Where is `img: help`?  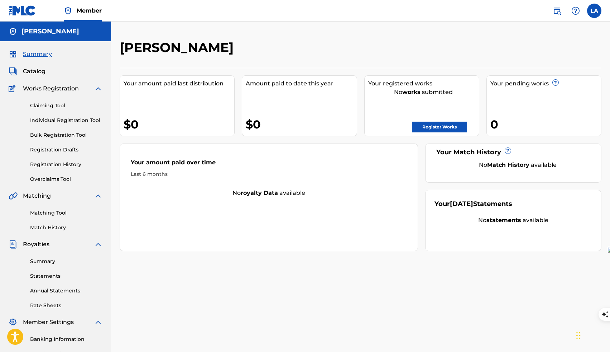 img: help is located at coordinates (576, 11).